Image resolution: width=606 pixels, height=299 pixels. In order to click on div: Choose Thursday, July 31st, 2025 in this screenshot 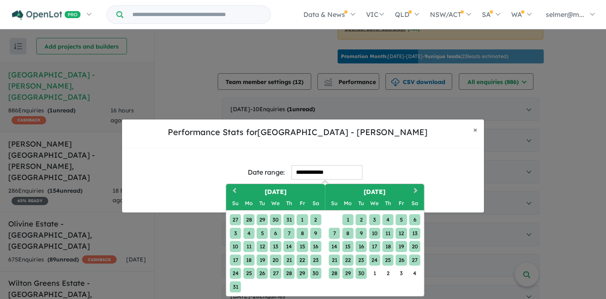, I will do `click(288, 220)`.